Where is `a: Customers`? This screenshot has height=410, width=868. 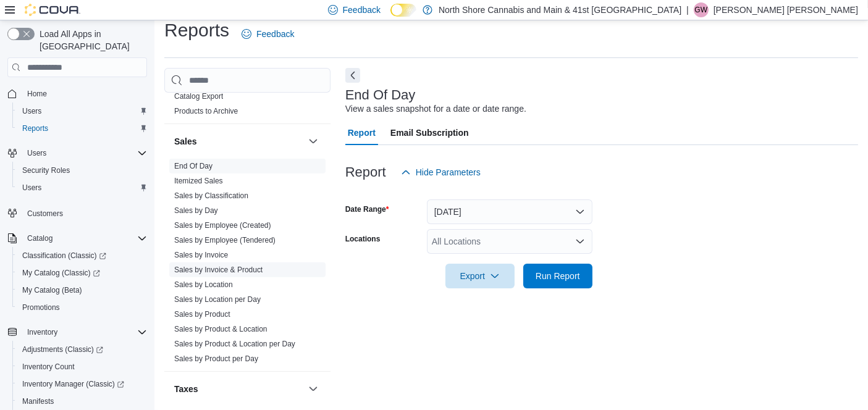 a: Customers is located at coordinates (45, 213).